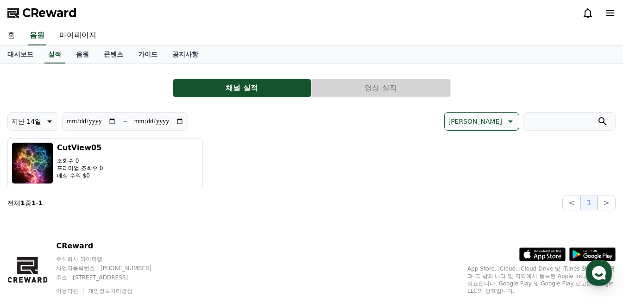 The width and height of the screenshot is (623, 297). Describe the element at coordinates (80, 161) in the screenshot. I see `p: 조회수 0` at that location.